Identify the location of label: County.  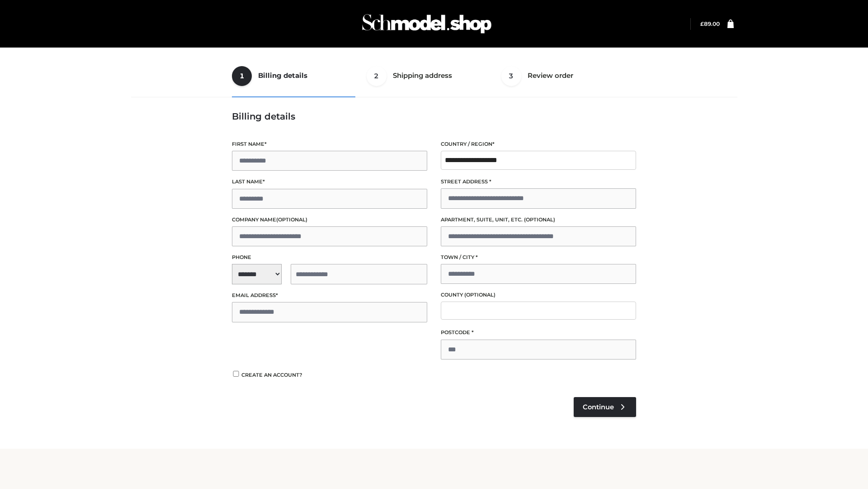
(538, 294).